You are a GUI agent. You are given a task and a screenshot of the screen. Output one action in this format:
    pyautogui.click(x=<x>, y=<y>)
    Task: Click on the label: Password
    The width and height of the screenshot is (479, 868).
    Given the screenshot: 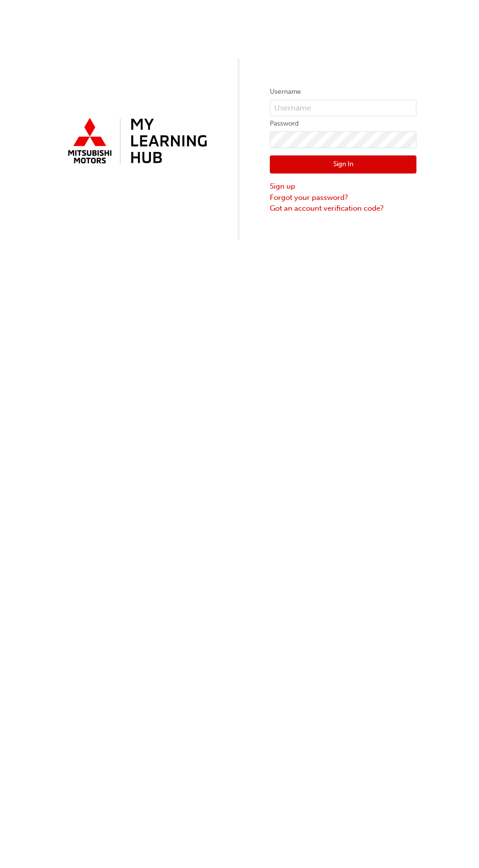 What is the action you would take?
    pyautogui.click(x=343, y=124)
    